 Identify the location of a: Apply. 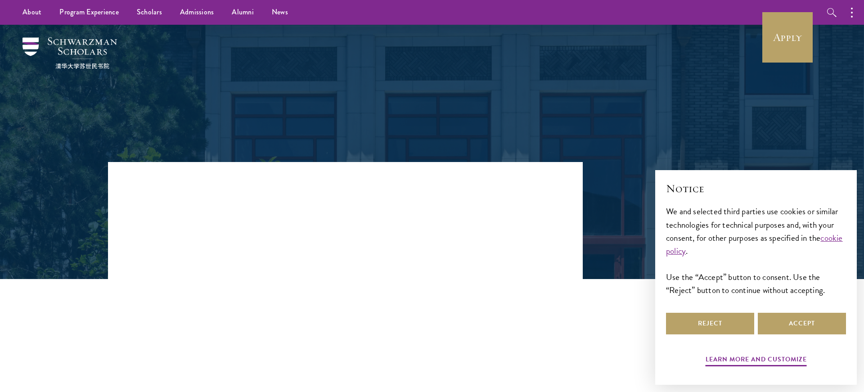
(788, 37).